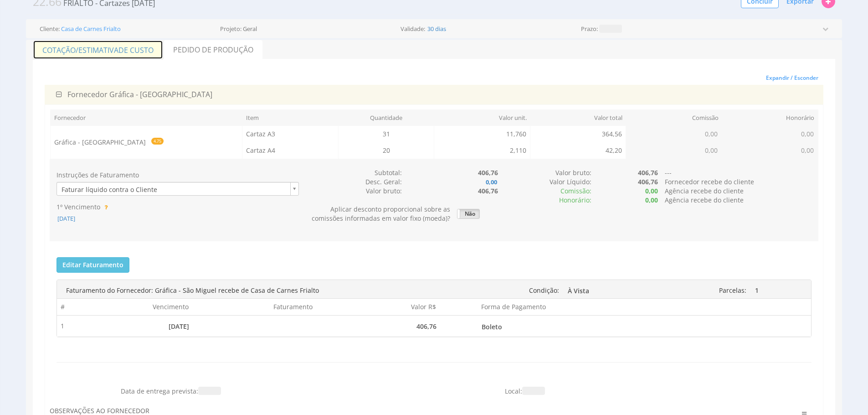 This screenshot has height=415, width=868. What do you see at coordinates (177, 188) in the screenshot?
I see `a: Faturar líquido contra o Cliente` at bounding box center [177, 188].